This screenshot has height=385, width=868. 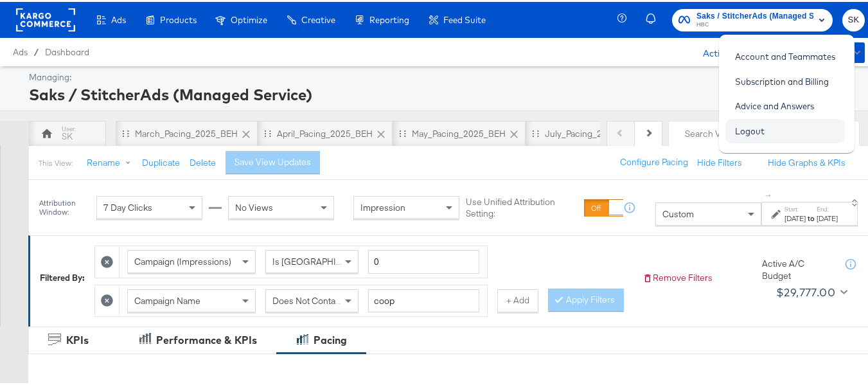 I want to click on button: Delete, so click(x=202, y=161).